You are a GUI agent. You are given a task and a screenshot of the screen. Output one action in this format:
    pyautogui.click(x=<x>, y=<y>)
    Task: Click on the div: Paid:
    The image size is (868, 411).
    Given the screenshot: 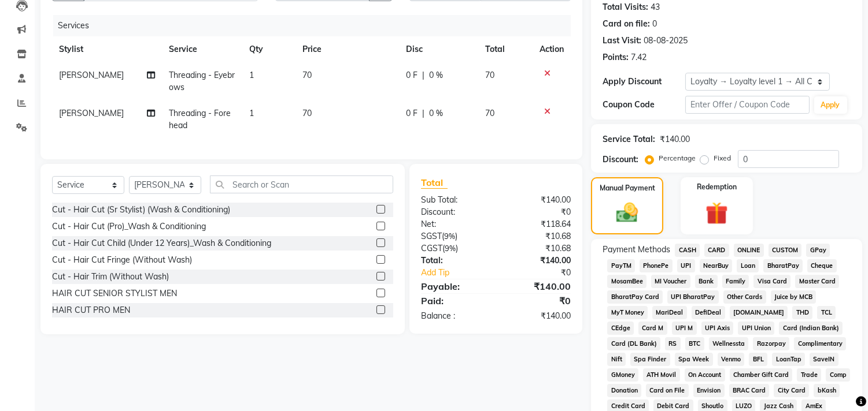 What is the action you would take?
    pyautogui.click(x=454, y=301)
    